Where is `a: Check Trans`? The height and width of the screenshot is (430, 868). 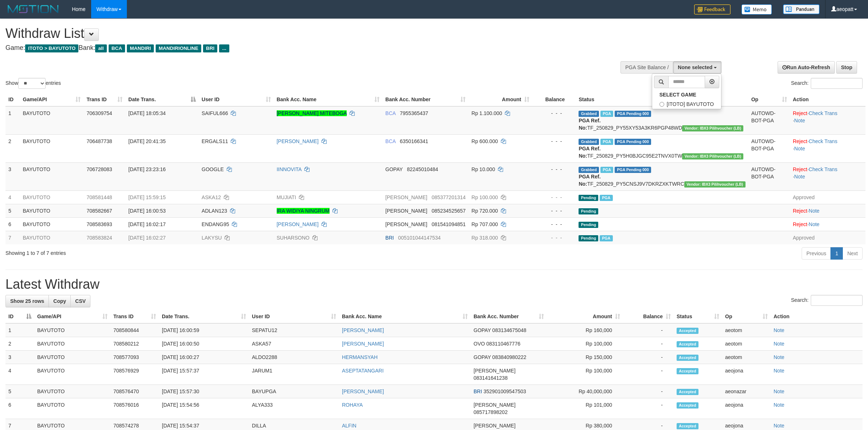 a: Check Trans is located at coordinates (822, 169).